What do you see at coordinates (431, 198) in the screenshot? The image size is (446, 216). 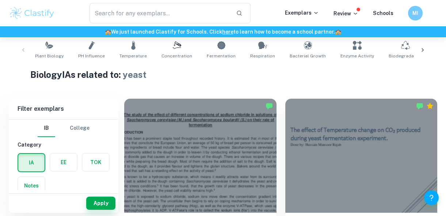 I see `button: Help and Feedback` at bounding box center [431, 198].